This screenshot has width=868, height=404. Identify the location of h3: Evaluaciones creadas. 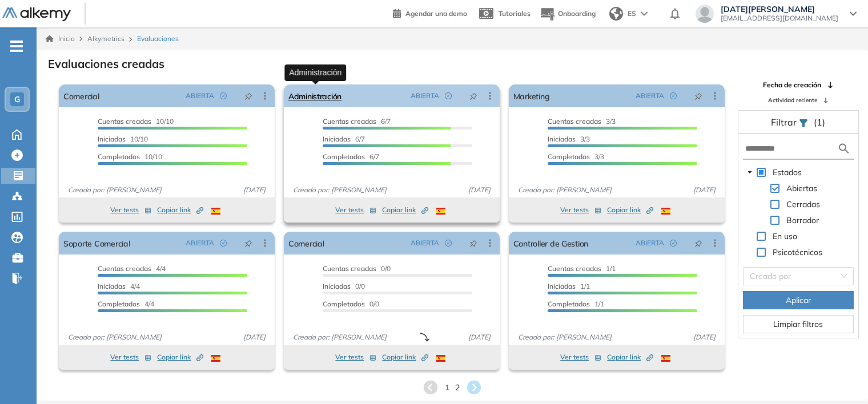
(106, 64).